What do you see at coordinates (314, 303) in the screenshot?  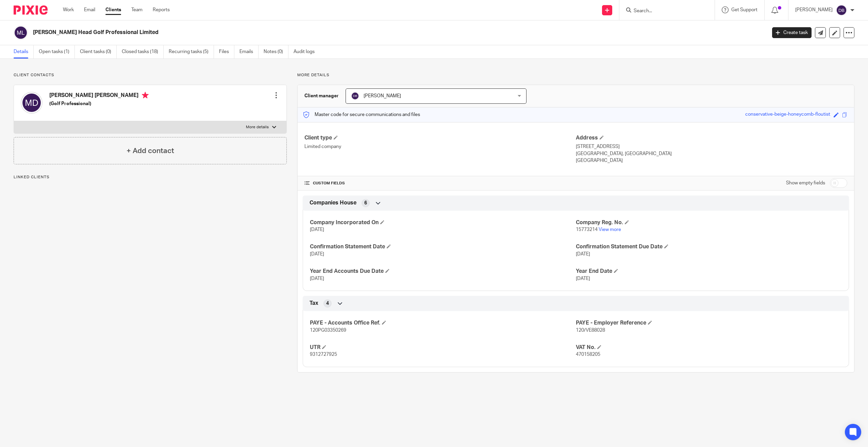 I see `span: Tax` at bounding box center [314, 303].